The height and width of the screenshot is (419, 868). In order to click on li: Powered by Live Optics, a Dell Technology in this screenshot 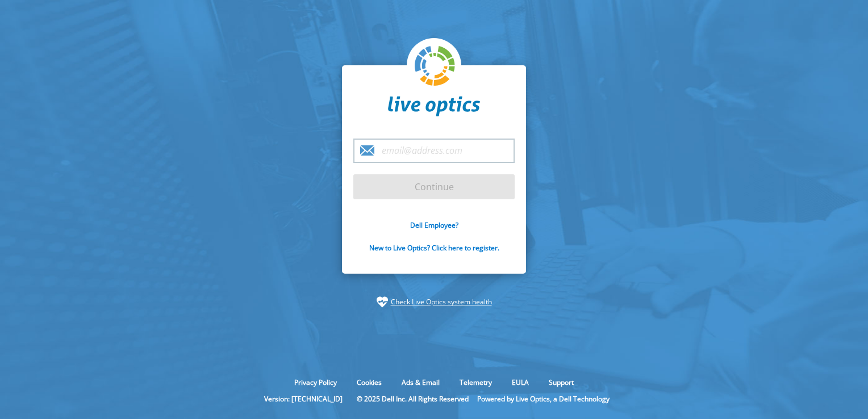, I will do `click(543, 399)`.